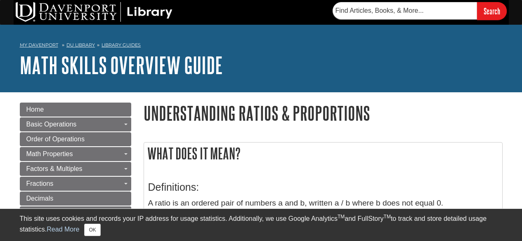  What do you see at coordinates (323, 187) in the screenshot?
I see `h3: Definitions:` at bounding box center [323, 187].